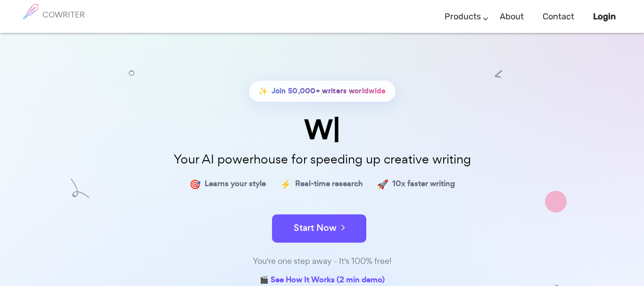  I want to click on a: Login, so click(605, 17).